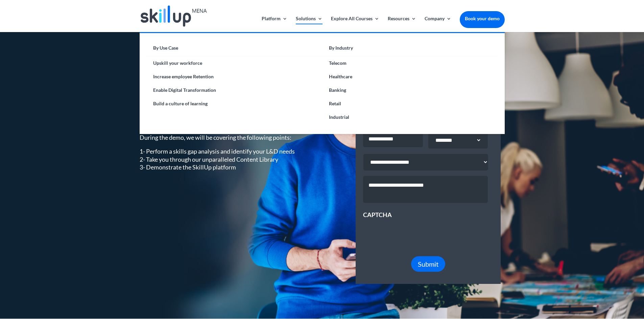  What do you see at coordinates (226, 159) in the screenshot?
I see `p: 1- Perform a skills gap analysis and identify your L&D needs 2- Take you through our unparalleled...` at bounding box center [226, 159].